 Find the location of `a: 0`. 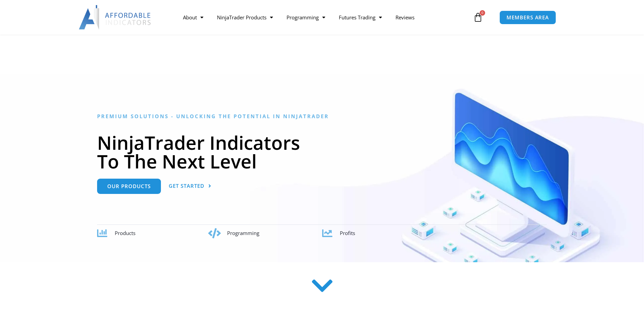

a: 0 is located at coordinates (478, 17).